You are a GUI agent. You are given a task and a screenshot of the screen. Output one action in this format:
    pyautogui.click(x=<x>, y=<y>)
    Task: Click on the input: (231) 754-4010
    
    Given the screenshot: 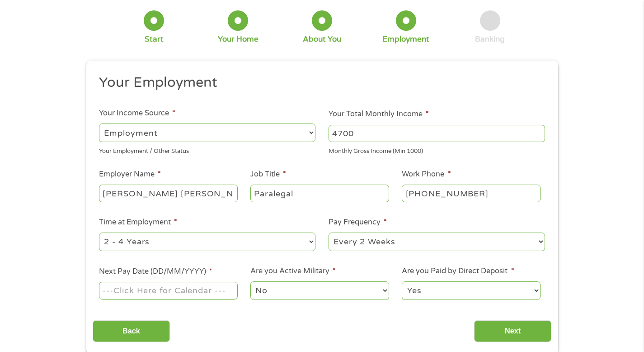 What is the action you would take?
    pyautogui.click(x=471, y=193)
    